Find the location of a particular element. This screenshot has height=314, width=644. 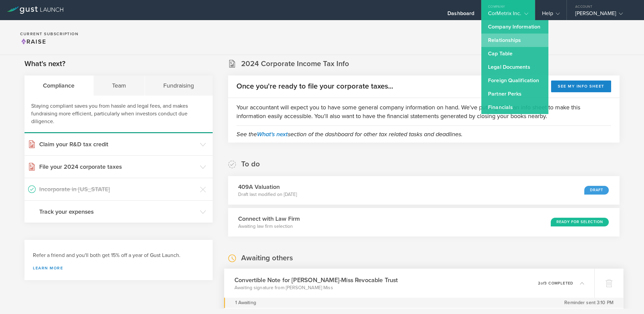

div: Help is located at coordinates (551, 15).